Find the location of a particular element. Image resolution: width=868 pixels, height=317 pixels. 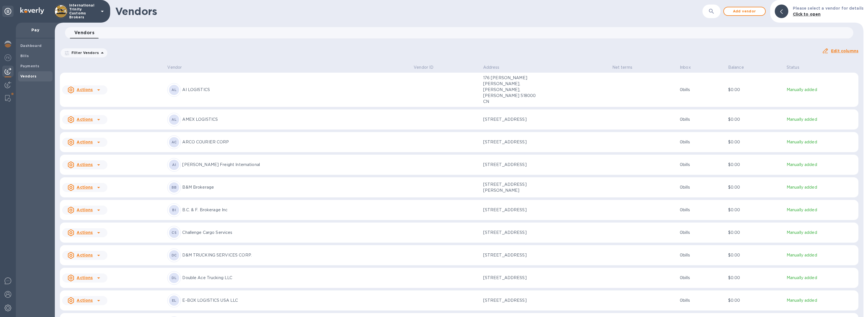

b: Dashboard is located at coordinates (31, 46).